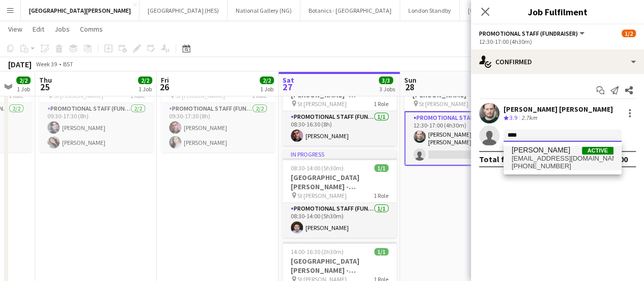 This screenshot has height=281, width=644. I want to click on span: 28, so click(409, 87).